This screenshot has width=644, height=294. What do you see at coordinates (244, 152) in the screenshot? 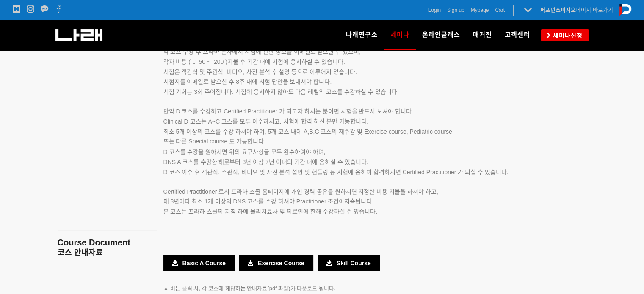
I see `span: D 코스를 수강을 원하시면 위의 요구사항을 모두 완수하여야 하며,` at bounding box center [244, 152].